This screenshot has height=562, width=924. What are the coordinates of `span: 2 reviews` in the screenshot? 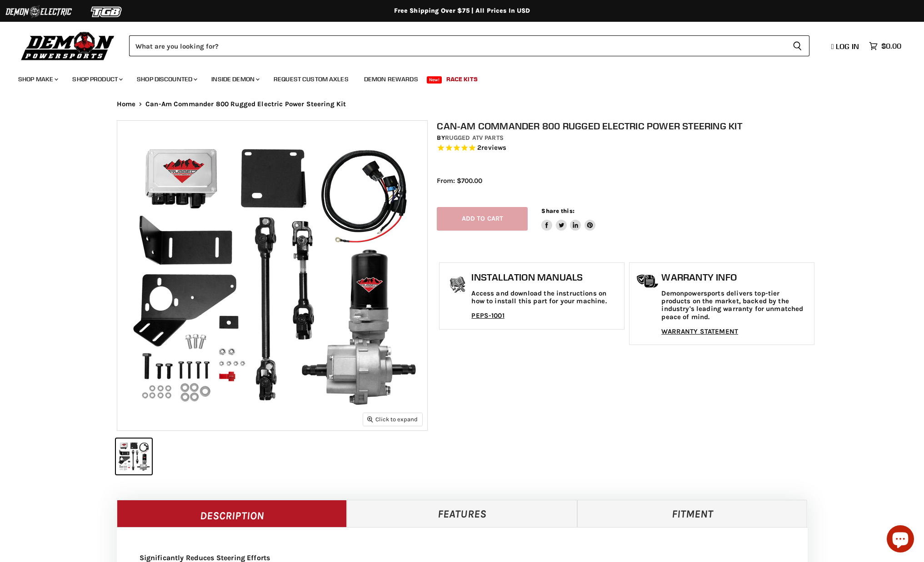 It's located at (491, 147).